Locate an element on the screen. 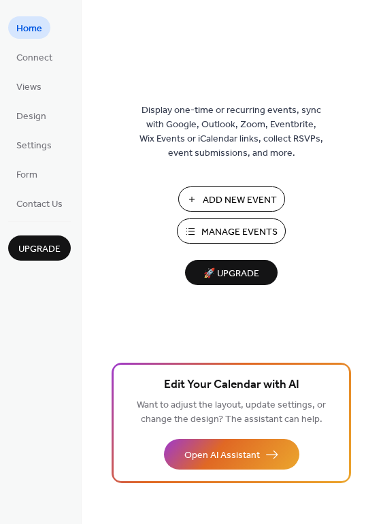 The height and width of the screenshot is (524, 381). span: Want to adjust the layout, update settings, or change the design? The assistant can help. is located at coordinates (232, 413).